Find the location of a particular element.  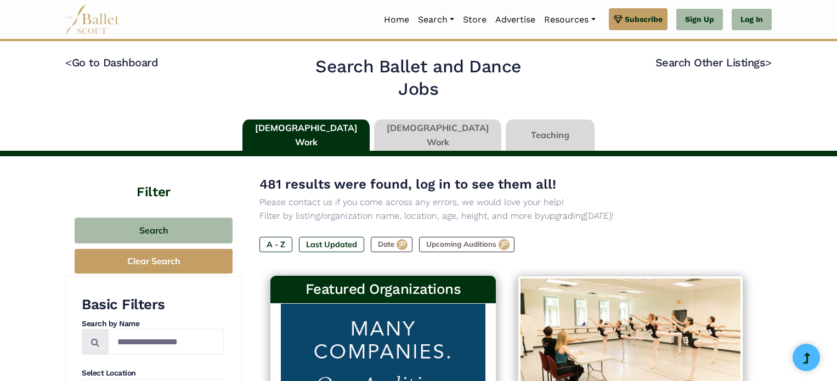

a: Home is located at coordinates (397, 20).